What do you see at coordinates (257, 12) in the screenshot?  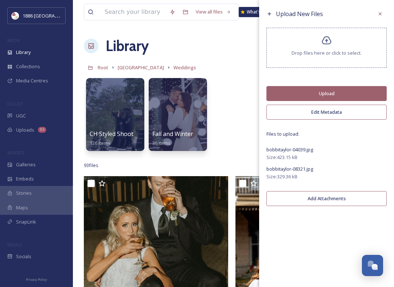 I see `div: What's New` at bounding box center [257, 12].